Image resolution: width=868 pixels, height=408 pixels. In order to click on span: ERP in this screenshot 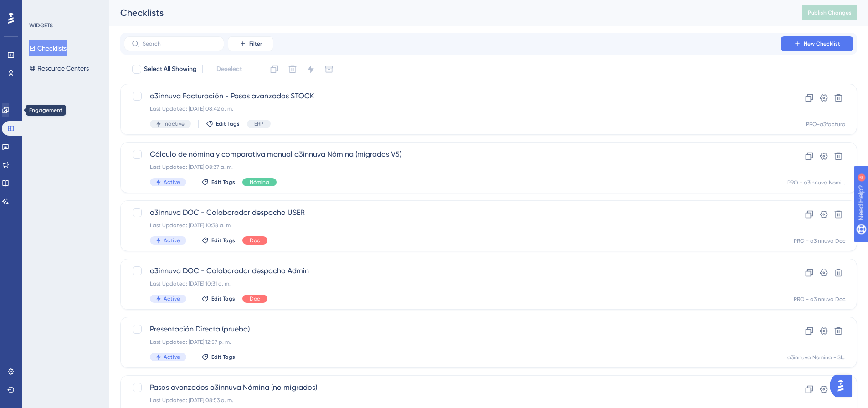, I will do `click(259, 124)`.